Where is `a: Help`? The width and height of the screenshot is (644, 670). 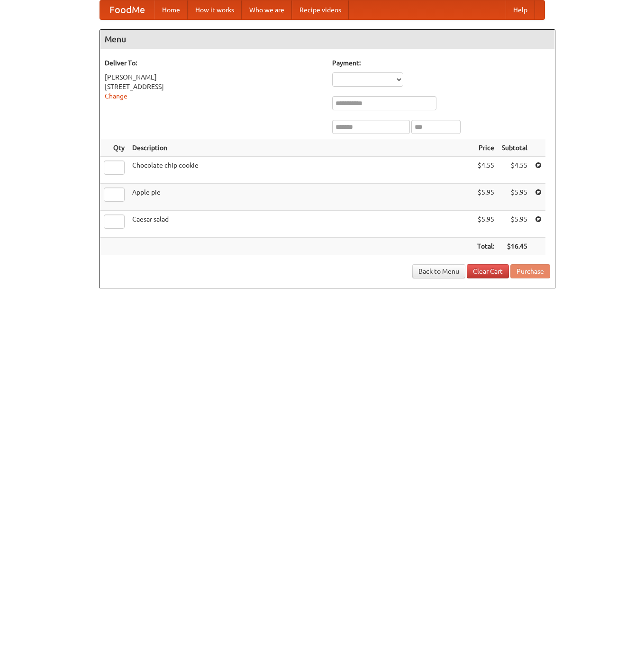 a: Help is located at coordinates (520, 10).